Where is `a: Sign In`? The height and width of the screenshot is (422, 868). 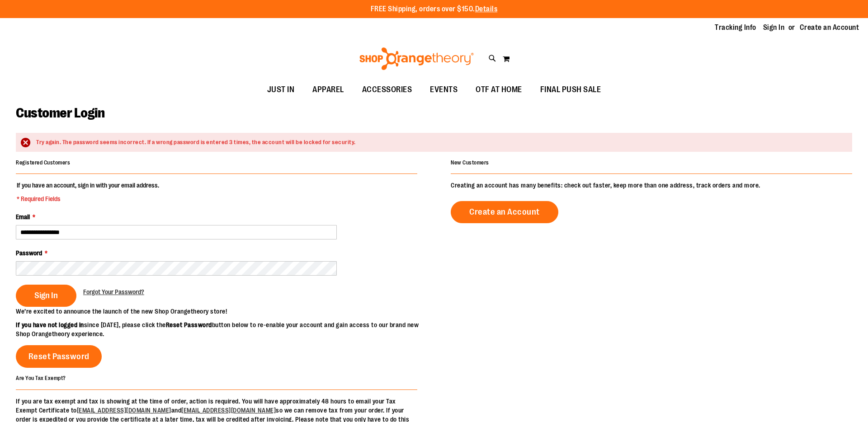
a: Sign In is located at coordinates (774, 28).